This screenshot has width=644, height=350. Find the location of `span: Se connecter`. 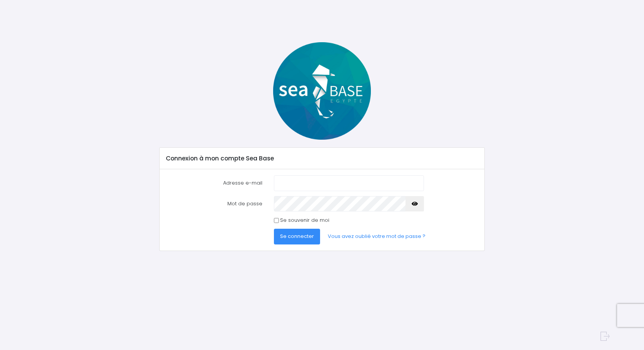

span: Se connecter is located at coordinates (297, 237).